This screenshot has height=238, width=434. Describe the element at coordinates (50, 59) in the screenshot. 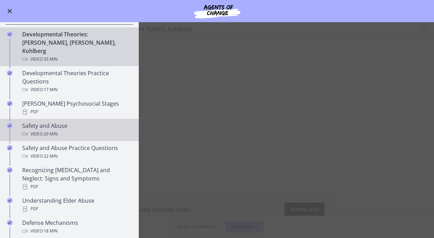

I see `span: · 35 min` at that location.